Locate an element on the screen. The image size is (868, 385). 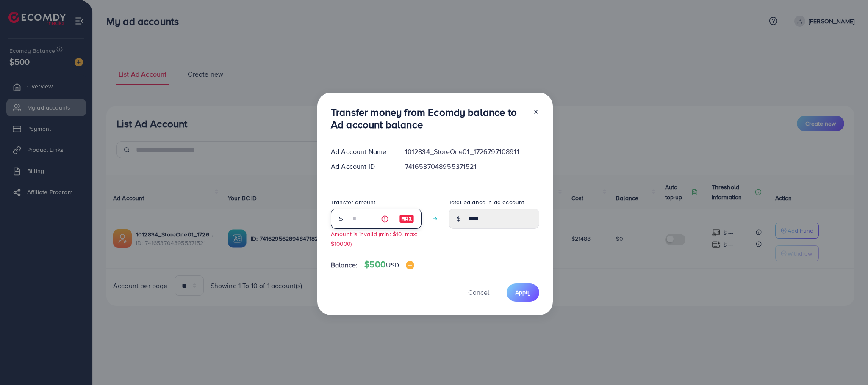
small: Amount is invalid (min: $10, max: $10000) is located at coordinates (374, 239).